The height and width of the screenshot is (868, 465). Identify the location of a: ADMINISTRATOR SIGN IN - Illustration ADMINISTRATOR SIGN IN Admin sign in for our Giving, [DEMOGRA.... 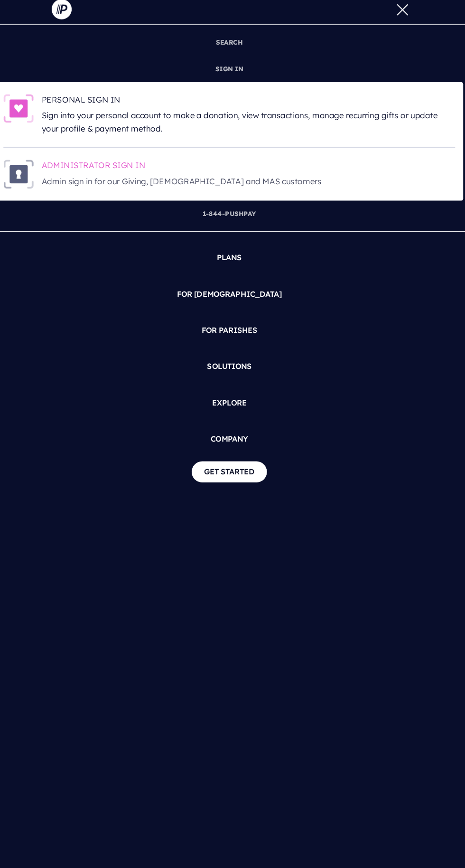
(233, 170).